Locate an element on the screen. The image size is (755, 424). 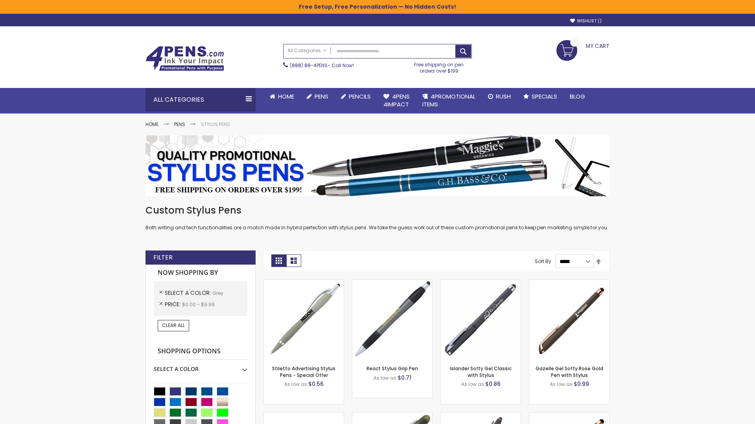
span: $0.00 - $9.99 is located at coordinates (198, 305).